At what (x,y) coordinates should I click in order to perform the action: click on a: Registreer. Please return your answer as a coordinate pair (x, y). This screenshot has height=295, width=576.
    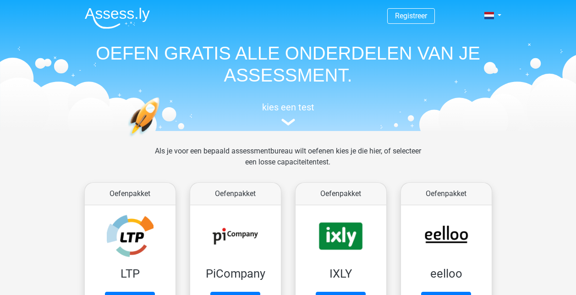
    Looking at the image, I should click on (411, 16).